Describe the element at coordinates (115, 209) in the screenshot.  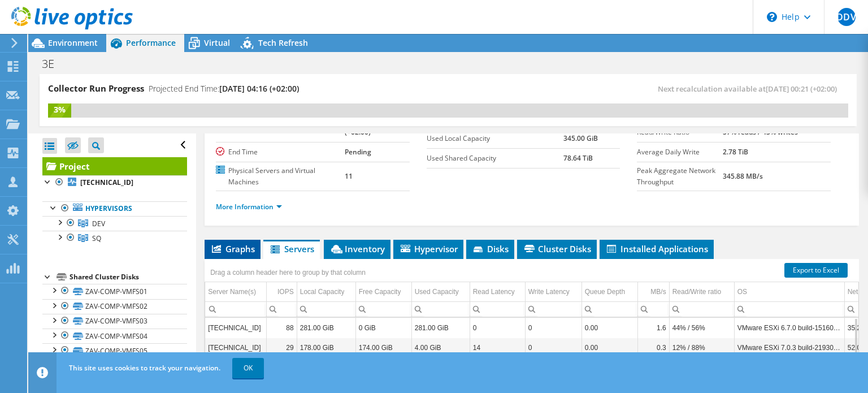
I see `a: Hypervisors` at that location.